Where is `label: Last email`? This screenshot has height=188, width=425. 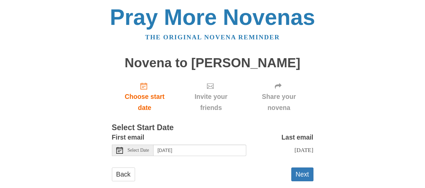
label: Last email is located at coordinates (297, 137).